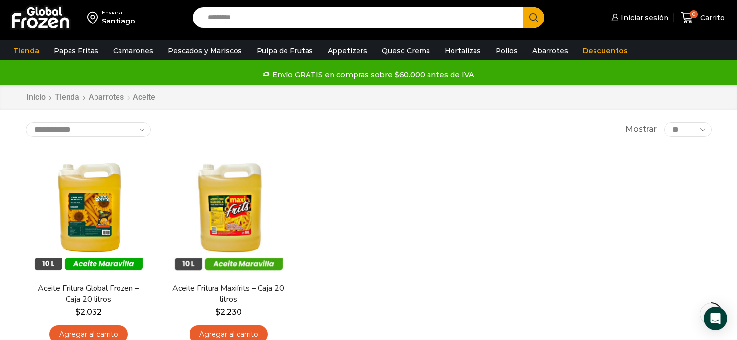 The image size is (737, 340). I want to click on span: 0, so click(694, 14).